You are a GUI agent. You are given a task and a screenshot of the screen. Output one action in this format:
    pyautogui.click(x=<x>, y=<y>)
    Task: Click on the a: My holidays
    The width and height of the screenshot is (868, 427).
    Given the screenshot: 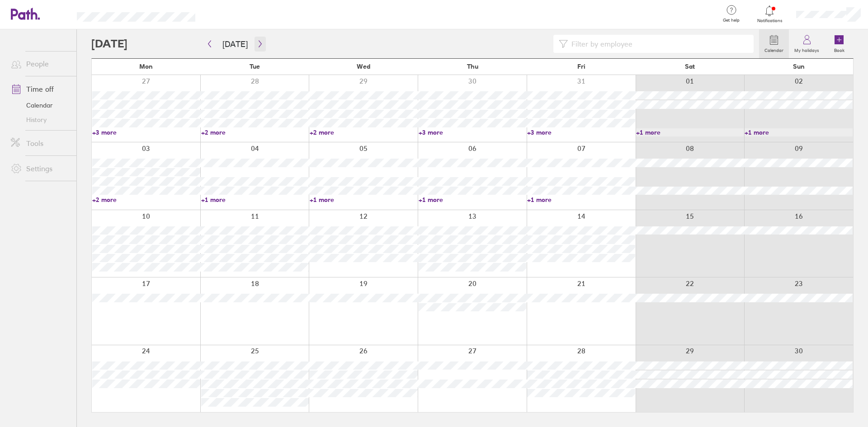 What is the action you would take?
    pyautogui.click(x=807, y=44)
    